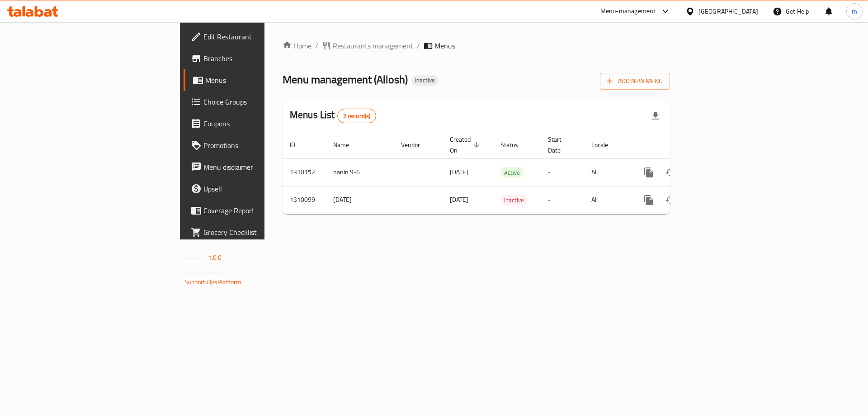 Image resolution: width=868 pixels, height=416 pixels. What do you see at coordinates (345, 79) in the screenshot?
I see `span: Menu management ( Allosh )` at bounding box center [345, 79].